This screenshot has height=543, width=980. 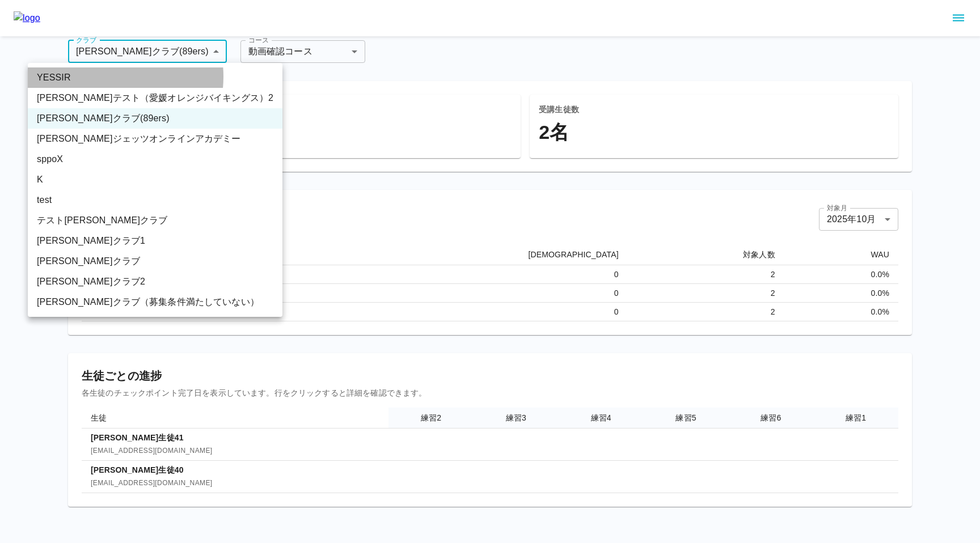 I want to click on li: test, so click(x=155, y=200).